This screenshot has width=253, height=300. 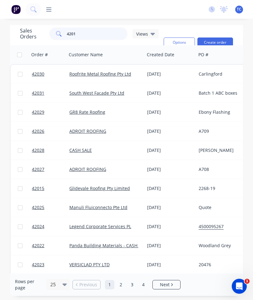 What do you see at coordinates (51, 150) in the screenshot?
I see `a: 42028` at bounding box center [51, 150].